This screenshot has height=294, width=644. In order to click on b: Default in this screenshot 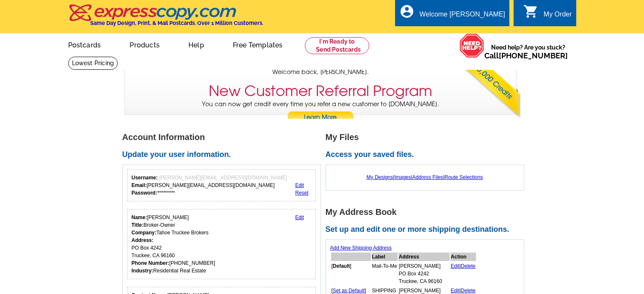, I will do `click(341, 266)`.